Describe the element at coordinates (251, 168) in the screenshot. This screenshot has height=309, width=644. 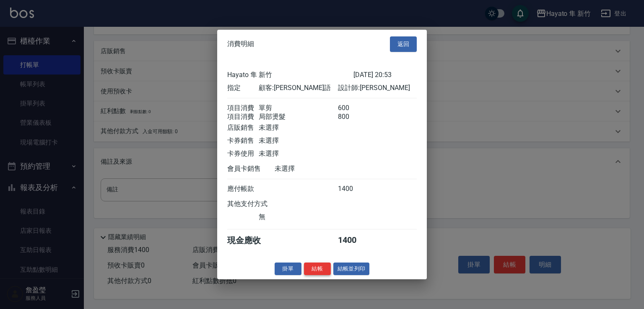
I see `div: 會員卡銷售` at that location.